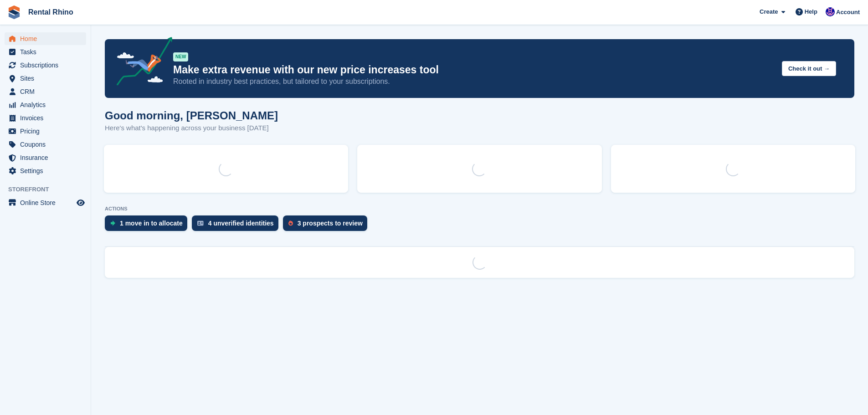 The width and height of the screenshot is (868, 415). I want to click on span: Tasks, so click(47, 52).